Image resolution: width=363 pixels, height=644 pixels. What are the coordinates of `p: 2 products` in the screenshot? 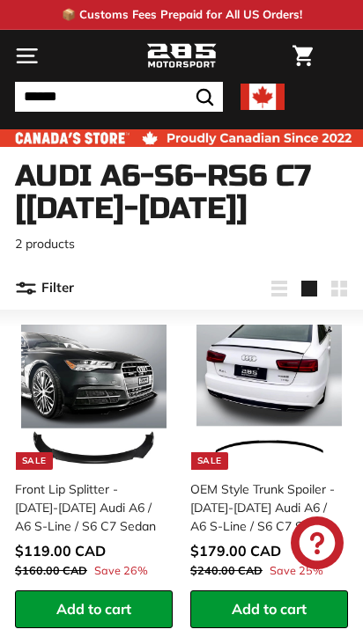 It's located at (182, 244).